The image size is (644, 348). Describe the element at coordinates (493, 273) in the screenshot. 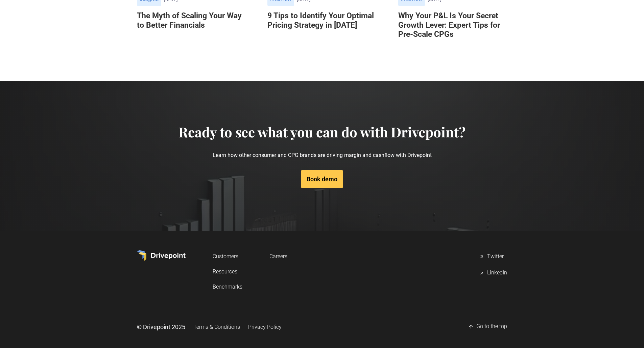

I see `a: LinkedIn` at that location.